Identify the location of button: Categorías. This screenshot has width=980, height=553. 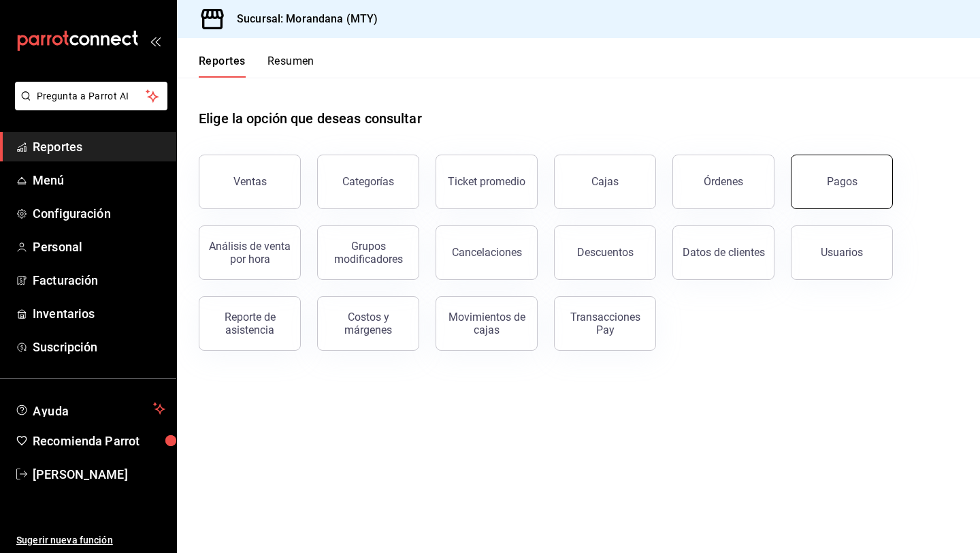
(368, 182).